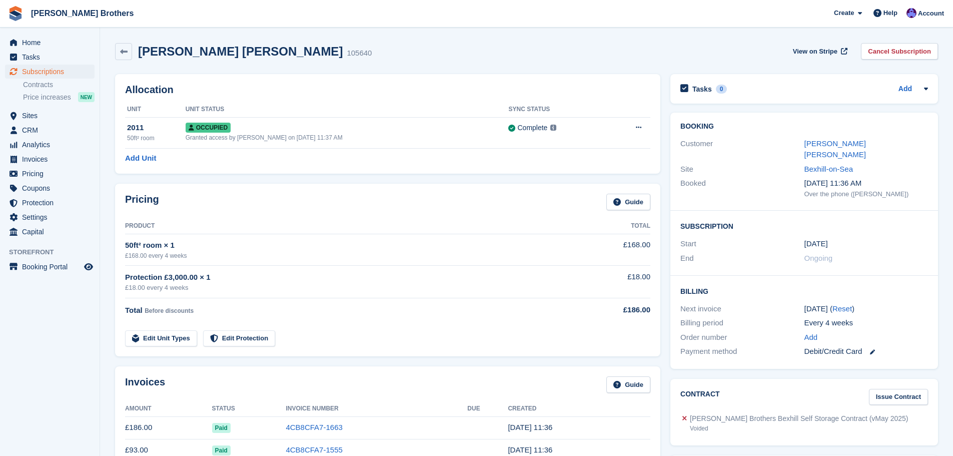 The image size is (953, 456). Describe the element at coordinates (388, 90) in the screenshot. I see `h2: Allocation` at that location.